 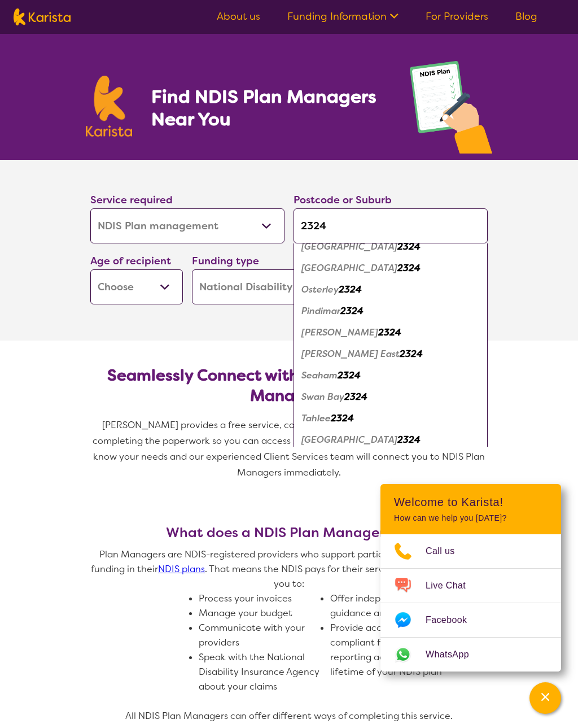 I want to click on input: Type, so click(x=391, y=226).